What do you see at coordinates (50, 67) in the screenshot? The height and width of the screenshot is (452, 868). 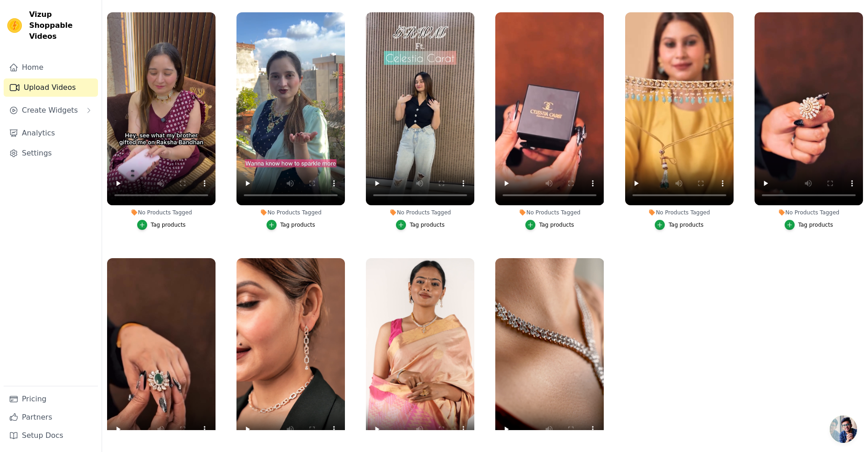 I see `a: Home` at bounding box center [50, 67].